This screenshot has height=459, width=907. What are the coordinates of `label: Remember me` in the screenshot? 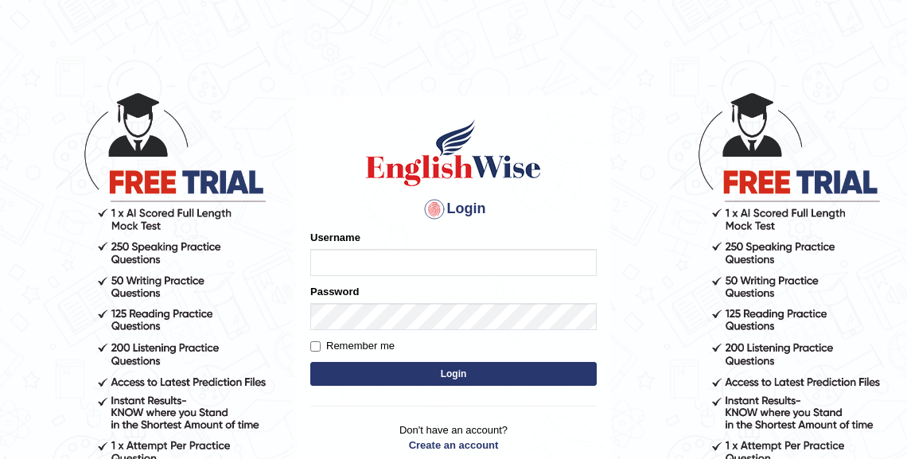 It's located at (352, 346).